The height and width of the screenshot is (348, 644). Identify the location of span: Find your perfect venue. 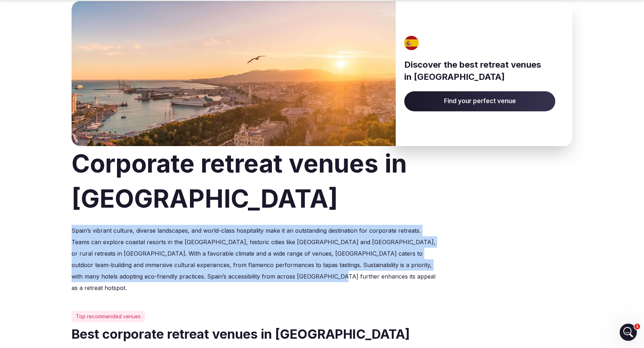
(480, 101).